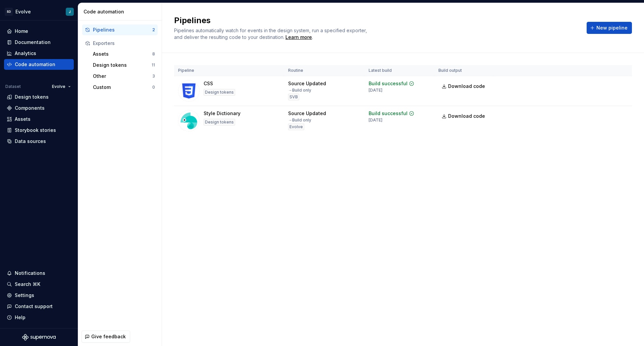  Describe the element at coordinates (609, 28) in the screenshot. I see `button: New pipeline` at that location.